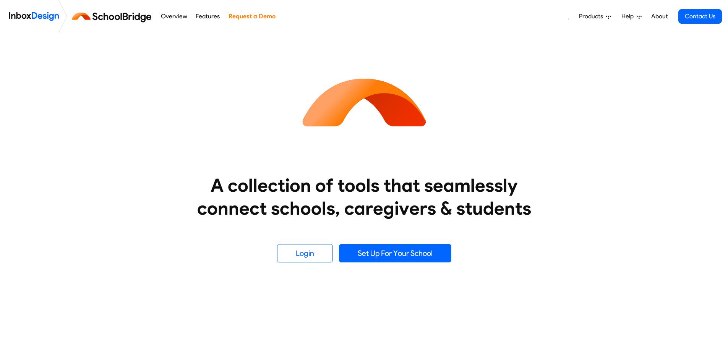 This screenshot has height=364, width=728. What do you see at coordinates (208, 16) in the screenshot?
I see `a: Features` at bounding box center [208, 16].